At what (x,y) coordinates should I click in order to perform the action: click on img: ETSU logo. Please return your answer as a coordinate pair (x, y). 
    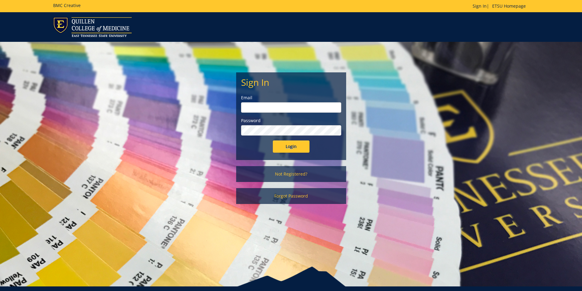
    Looking at the image, I should click on (92, 27).